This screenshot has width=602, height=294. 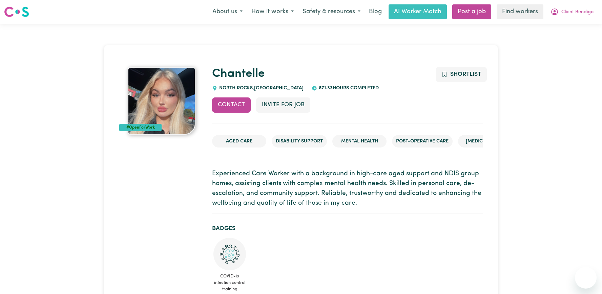 What do you see at coordinates (348, 88) in the screenshot?
I see `span: 871.33 hours completed` at bounding box center [348, 88].